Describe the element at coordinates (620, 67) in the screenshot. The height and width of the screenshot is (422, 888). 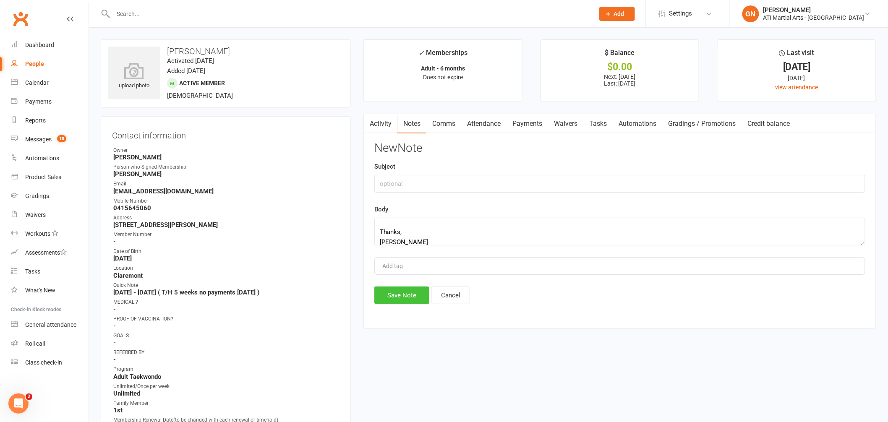
I see `div: $0.00` at that location.